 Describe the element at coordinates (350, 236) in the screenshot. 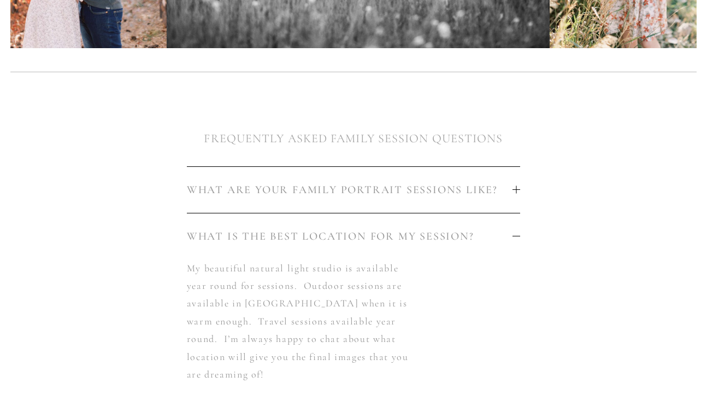

I see `span: WHAT IS THE BEST LOCATION FOR MY SESSION?` at that location.